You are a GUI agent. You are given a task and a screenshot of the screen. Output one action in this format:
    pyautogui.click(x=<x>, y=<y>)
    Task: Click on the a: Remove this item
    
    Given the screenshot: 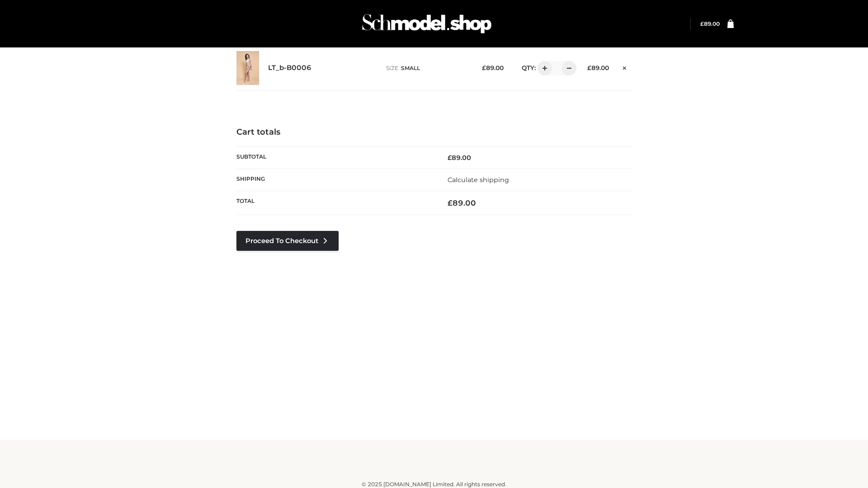 What is the action you would take?
    pyautogui.click(x=625, y=67)
    